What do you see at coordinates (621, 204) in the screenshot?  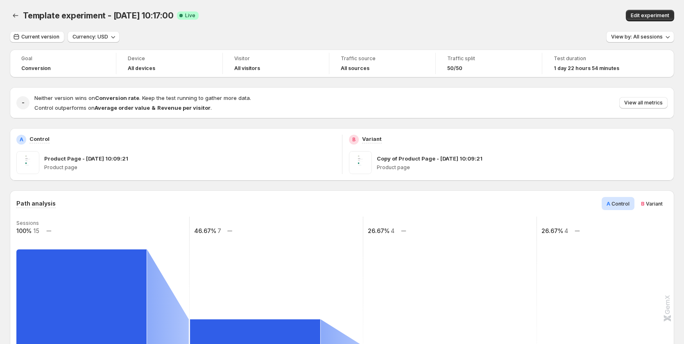 I see `span: Control` at bounding box center [621, 204].